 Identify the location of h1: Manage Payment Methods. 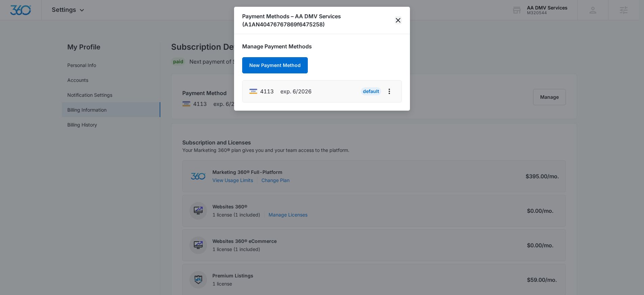
(322, 46).